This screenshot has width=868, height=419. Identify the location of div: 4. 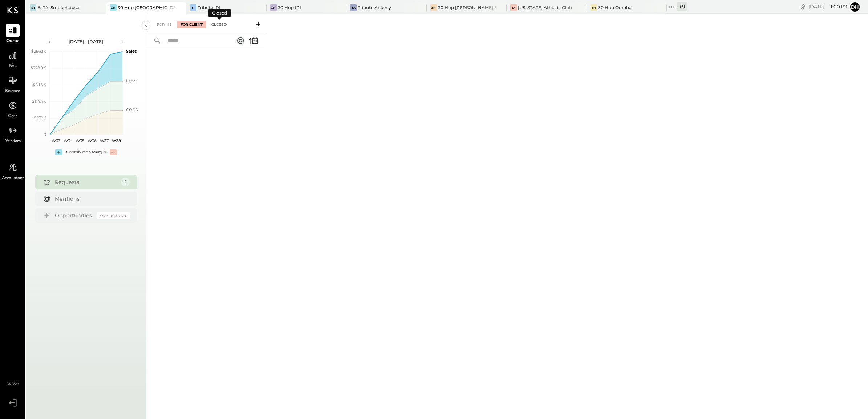
(126, 182).